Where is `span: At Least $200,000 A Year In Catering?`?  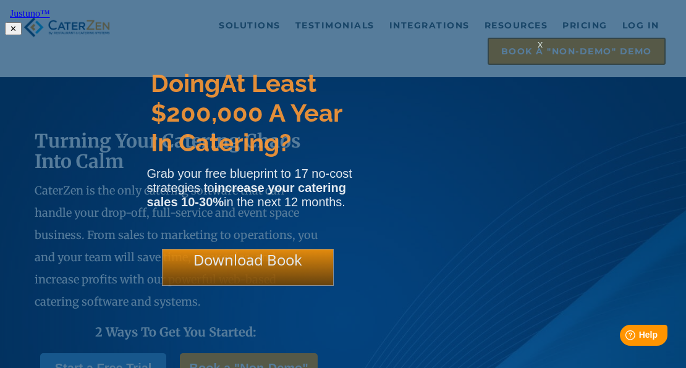
span: At Least $200,000 A Year In Catering? is located at coordinates (246, 112).